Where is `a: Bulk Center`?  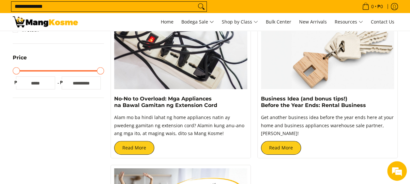
a: Bulk Center is located at coordinates (279, 22).